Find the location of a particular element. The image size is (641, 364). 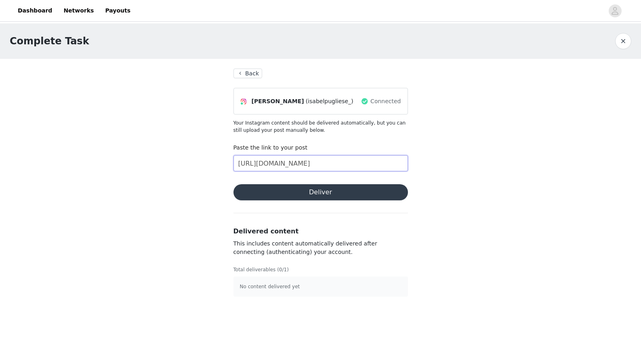

button: Back is located at coordinates (248, 73).